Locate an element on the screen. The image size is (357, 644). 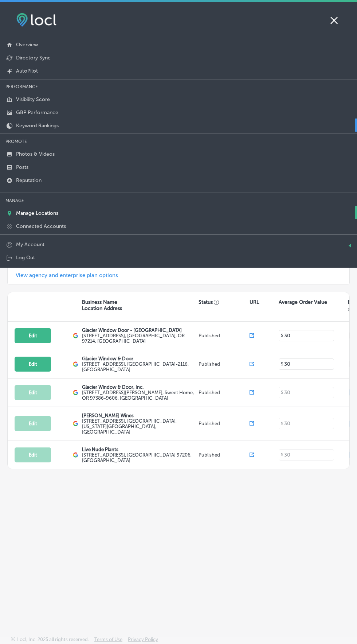
p: Average Order Value is located at coordinates (302, 302).